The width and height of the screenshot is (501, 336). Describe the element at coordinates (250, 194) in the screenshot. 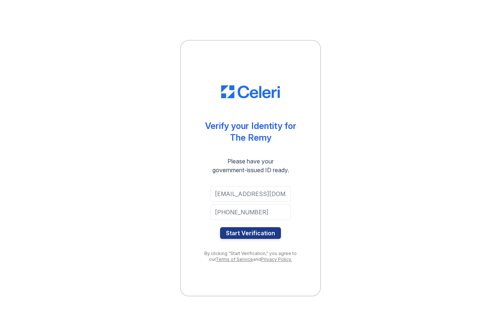

I see `input: Email` at that location.